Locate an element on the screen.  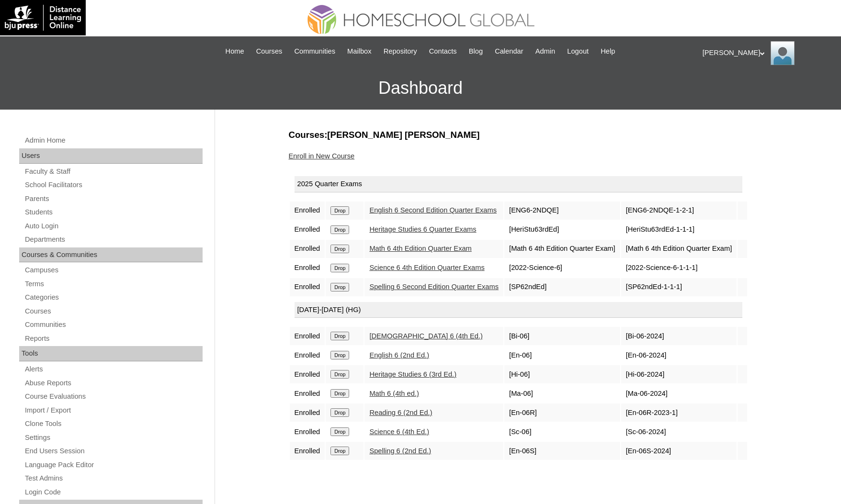
a: English 6 (2nd Ed.) is located at coordinates (399, 355).